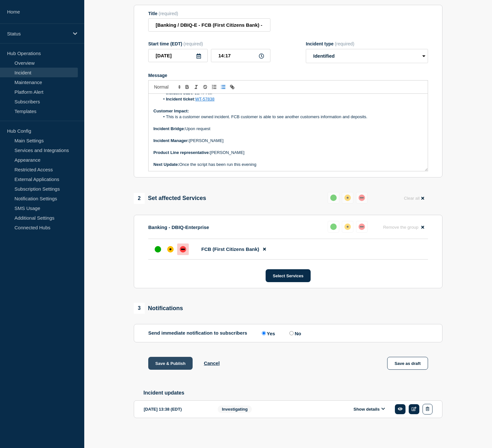  Describe the element at coordinates (206, 87) in the screenshot. I see `button: Toggle strikethrough text` at that location.